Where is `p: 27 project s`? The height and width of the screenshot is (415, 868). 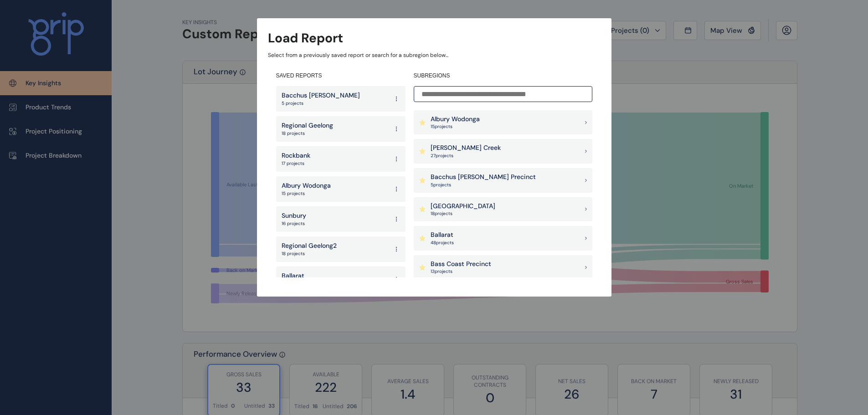 p: 27 project s is located at coordinates (466, 156).